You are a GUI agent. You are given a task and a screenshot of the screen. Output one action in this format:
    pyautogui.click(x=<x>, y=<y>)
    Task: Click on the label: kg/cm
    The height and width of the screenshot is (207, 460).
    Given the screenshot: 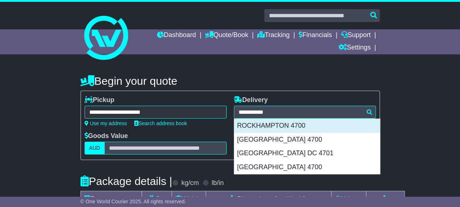 What is the action you would take?
    pyautogui.click(x=190, y=183)
    